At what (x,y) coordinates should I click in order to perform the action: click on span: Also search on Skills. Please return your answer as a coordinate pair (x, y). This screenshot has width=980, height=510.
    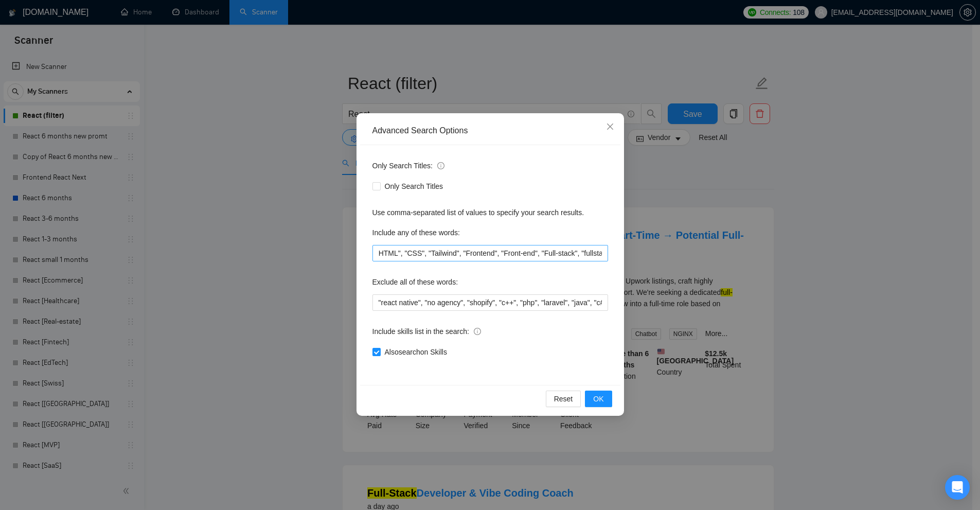
    Looking at the image, I should click on (416, 352).